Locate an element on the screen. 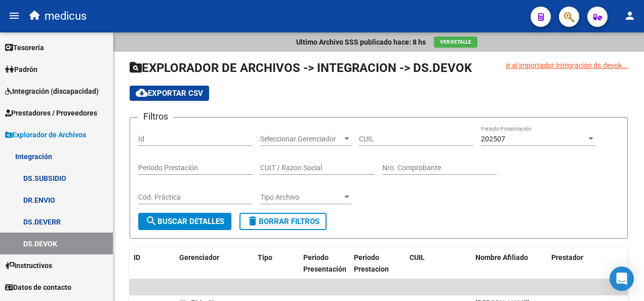 The width and height of the screenshot is (644, 301). span: Integración (discapacidad) is located at coordinates (52, 91).